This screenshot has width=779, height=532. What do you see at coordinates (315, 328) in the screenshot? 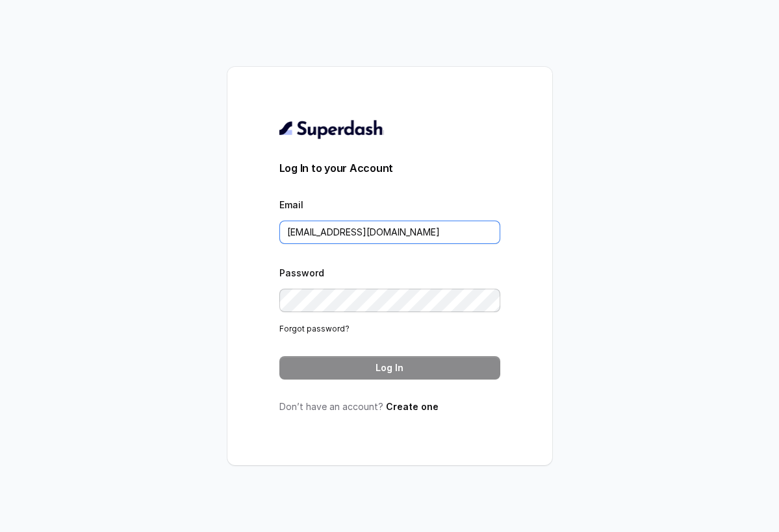
I see `a: Forgot password?` at bounding box center [315, 328].